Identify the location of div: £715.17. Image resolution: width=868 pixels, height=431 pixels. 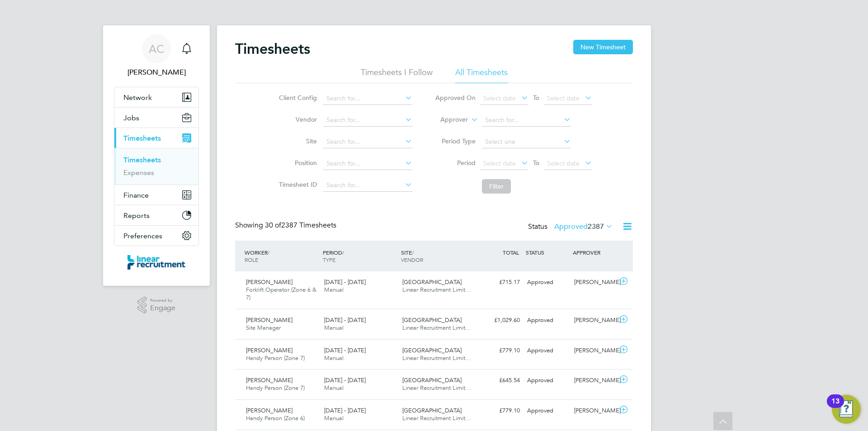
(500, 282).